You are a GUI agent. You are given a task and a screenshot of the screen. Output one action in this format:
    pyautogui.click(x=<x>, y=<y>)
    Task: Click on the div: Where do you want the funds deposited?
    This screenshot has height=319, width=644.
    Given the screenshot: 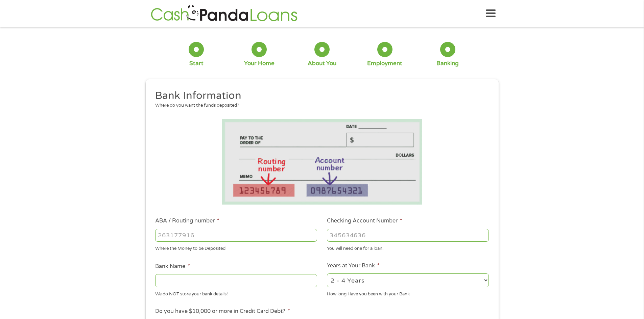 What is the action you would take?
    pyautogui.click(x=319, y=105)
    